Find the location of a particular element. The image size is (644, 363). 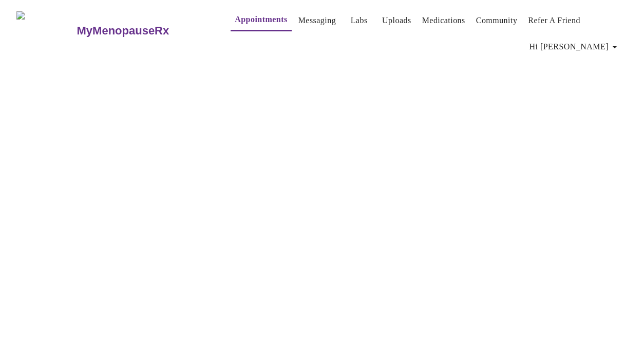

a: Appointments is located at coordinates (261, 19).